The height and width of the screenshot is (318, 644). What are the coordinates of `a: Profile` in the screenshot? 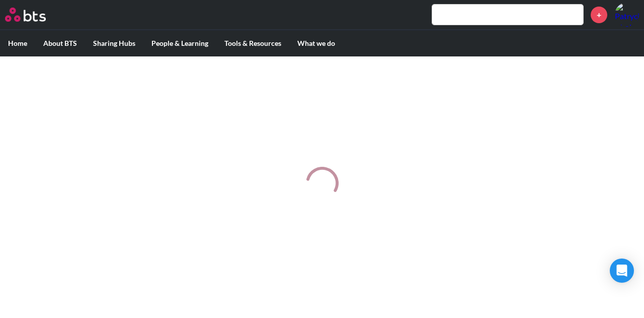 It's located at (627, 15).